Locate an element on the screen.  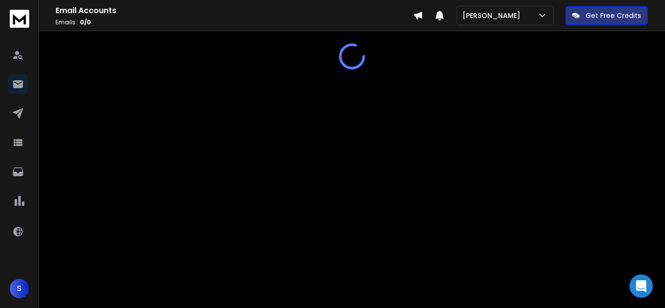
span: 0 / 0 is located at coordinates (85, 22).